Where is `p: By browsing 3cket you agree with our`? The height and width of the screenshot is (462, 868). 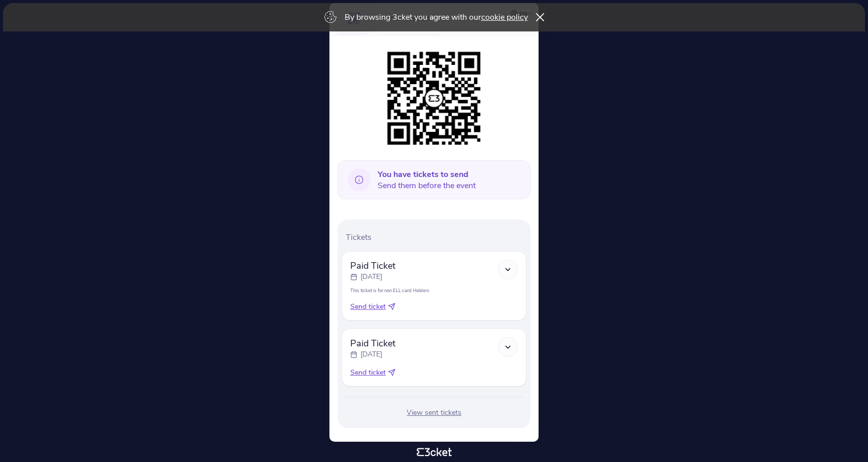 p: By browsing 3cket you agree with our is located at coordinates (436, 17).